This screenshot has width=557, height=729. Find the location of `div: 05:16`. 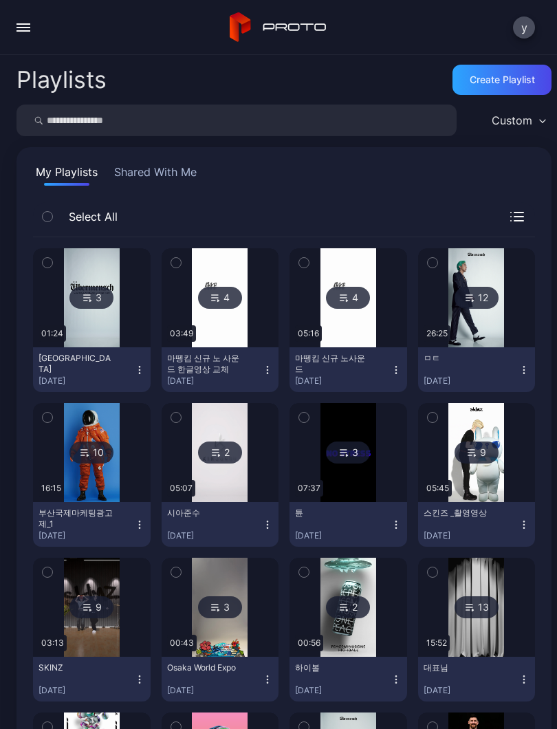

div: 05:16 is located at coordinates (308, 333).